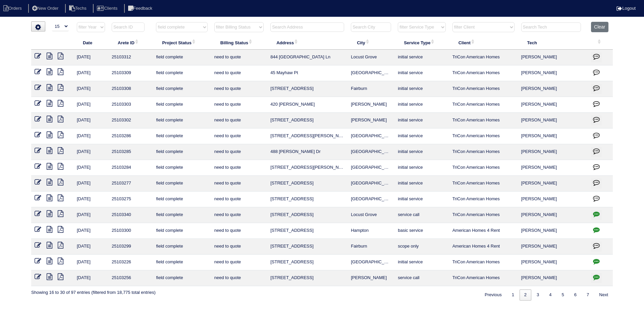 The width and height of the screenshot is (644, 317). I want to click on td: 25103299, so click(130, 247).